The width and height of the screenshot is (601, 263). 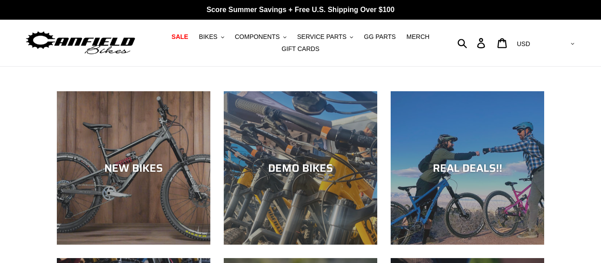 What do you see at coordinates (379, 37) in the screenshot?
I see `span: GG PARTS` at bounding box center [379, 37].